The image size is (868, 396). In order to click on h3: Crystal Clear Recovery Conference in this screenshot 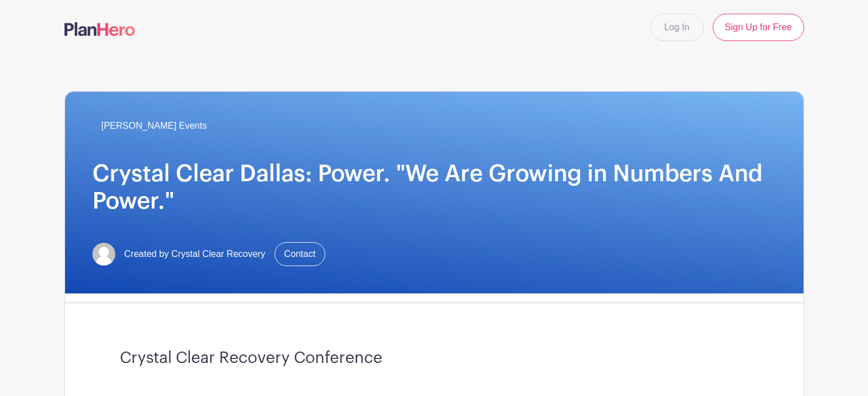, I will do `click(434, 358)`.